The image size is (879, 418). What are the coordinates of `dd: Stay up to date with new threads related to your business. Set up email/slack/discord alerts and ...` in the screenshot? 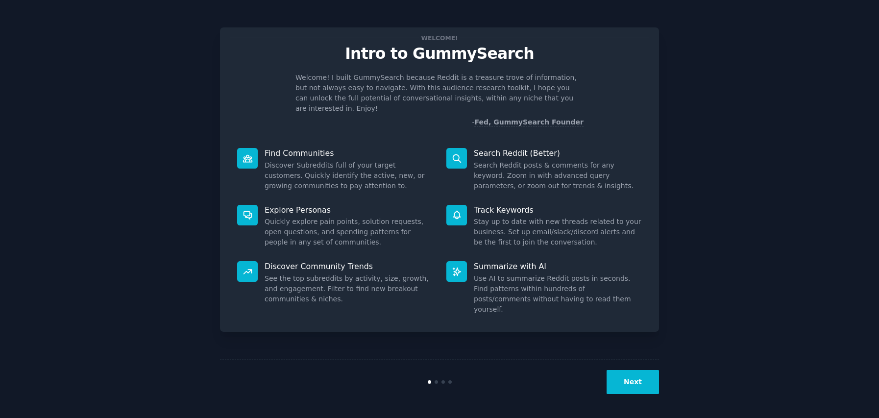 It's located at (558, 232).